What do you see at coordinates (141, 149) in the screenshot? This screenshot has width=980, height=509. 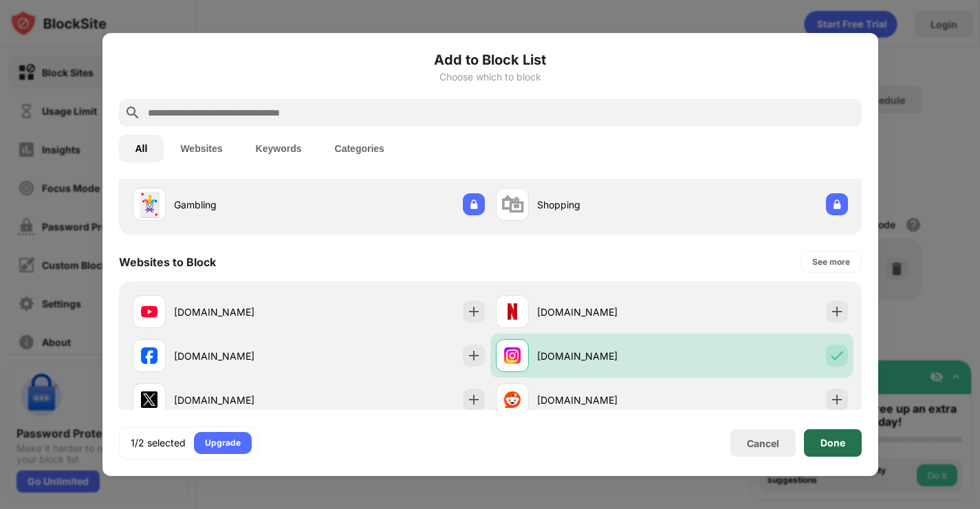 I see `button: All` at bounding box center [141, 149].